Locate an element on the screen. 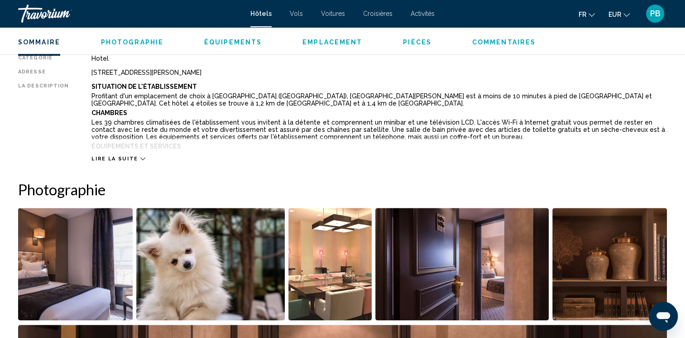 This screenshot has height=338, width=685. button: Commentaires is located at coordinates (504, 42).